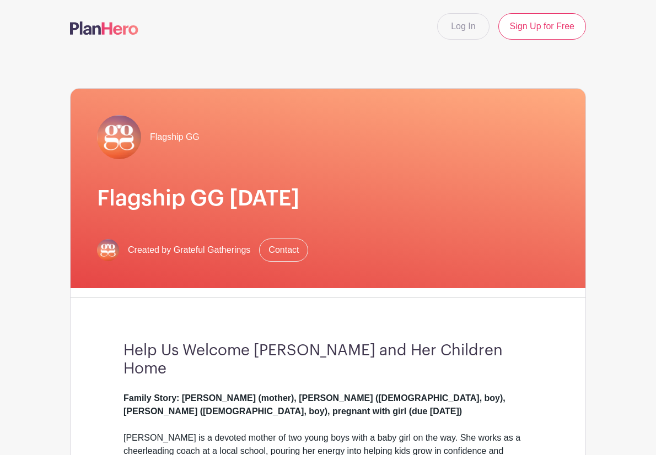  Describe the element at coordinates (541, 26) in the screenshot. I see `a: Sign Up for Free` at that location.